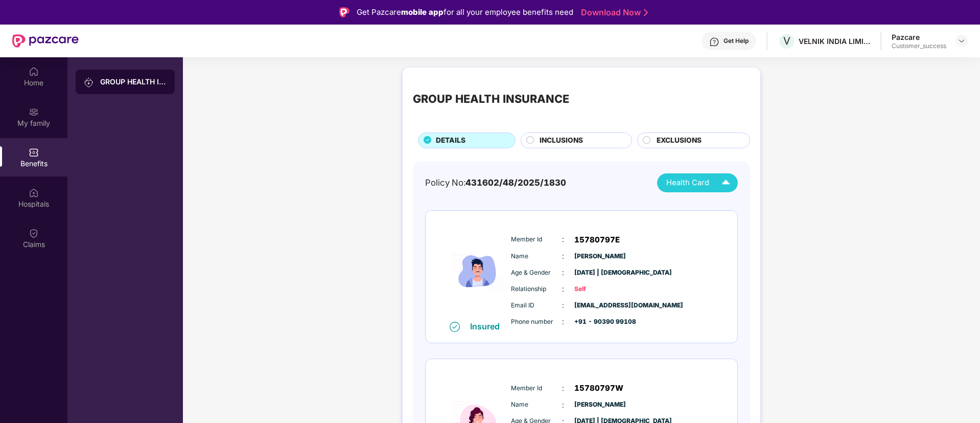 The width and height of the screenshot is (980, 423). What do you see at coordinates (422, 12) in the screenshot?
I see `strong: mobile app` at bounding box center [422, 12].